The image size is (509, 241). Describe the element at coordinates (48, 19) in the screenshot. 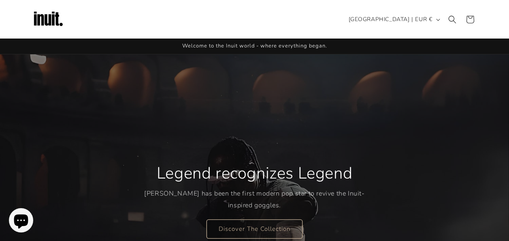

I see `img: Inuit Logo` at that location.